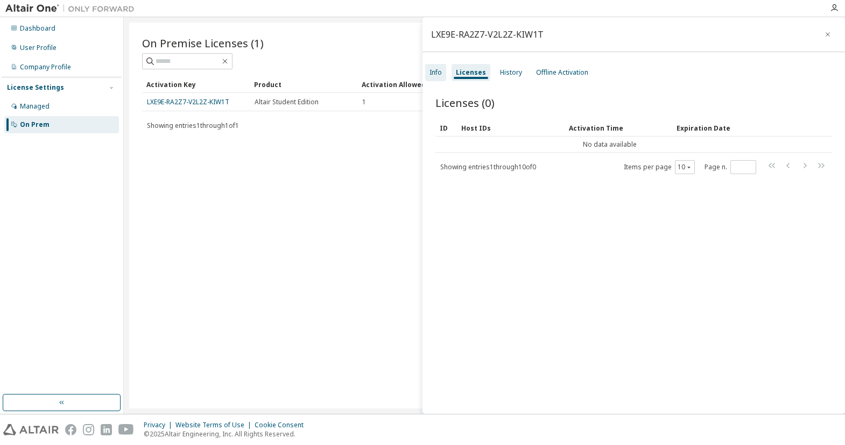  What do you see at coordinates (435, 73) in the screenshot?
I see `div: Info` at bounding box center [435, 73].